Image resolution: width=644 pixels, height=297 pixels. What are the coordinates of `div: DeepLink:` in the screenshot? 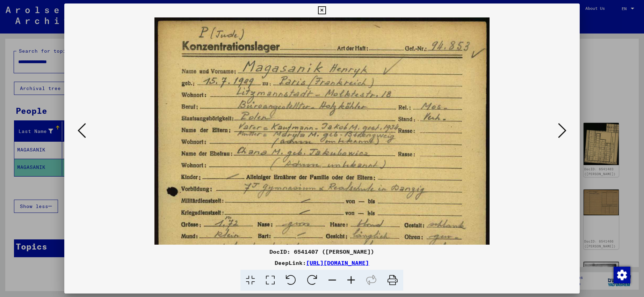 It's located at (322, 263).